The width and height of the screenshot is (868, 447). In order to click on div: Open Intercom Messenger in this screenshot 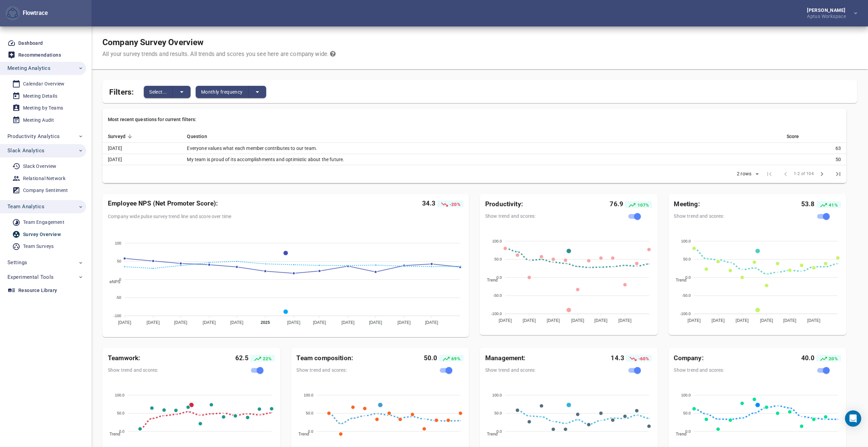, I will do `click(853, 419)`.